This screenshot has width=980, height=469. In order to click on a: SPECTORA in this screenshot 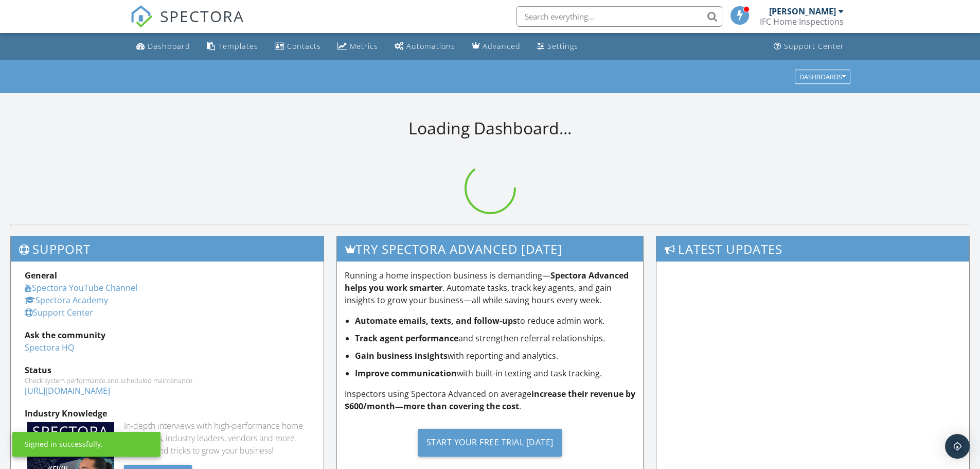, I will do `click(187, 25)`.